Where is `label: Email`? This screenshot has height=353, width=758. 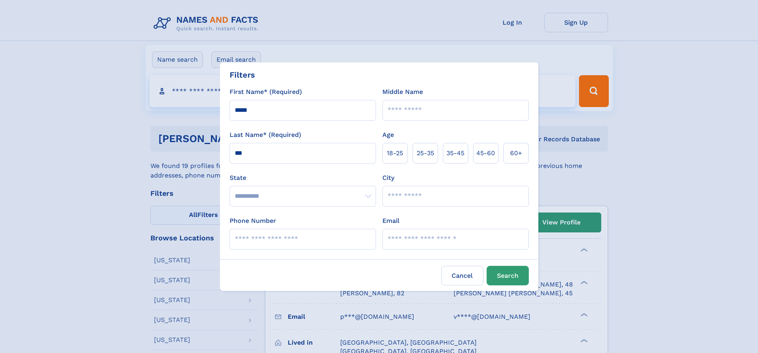 label: Email is located at coordinates (391, 221).